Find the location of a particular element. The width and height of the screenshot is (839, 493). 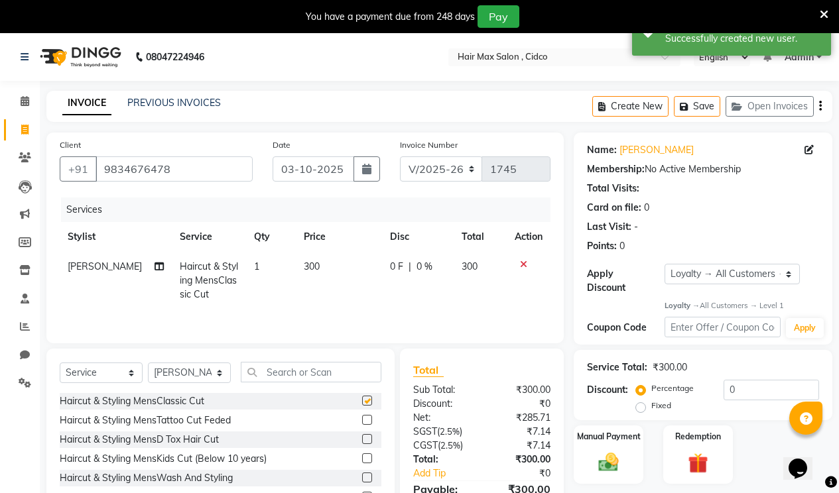

input: Search or Scan is located at coordinates (311, 372).